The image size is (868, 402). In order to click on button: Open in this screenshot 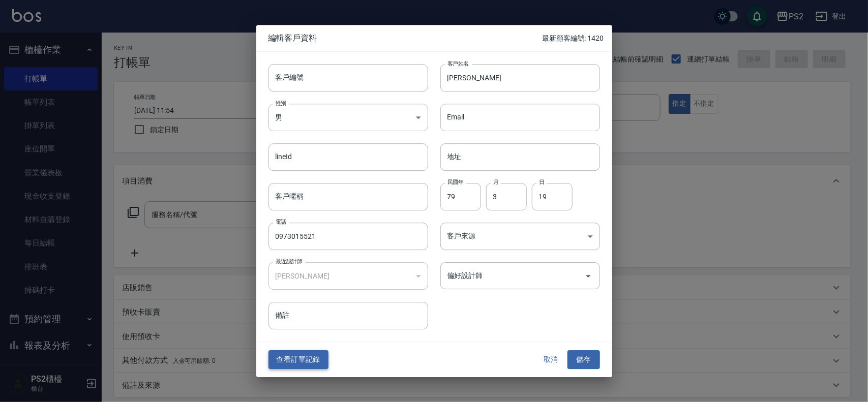, I will do `click(588, 276)`.